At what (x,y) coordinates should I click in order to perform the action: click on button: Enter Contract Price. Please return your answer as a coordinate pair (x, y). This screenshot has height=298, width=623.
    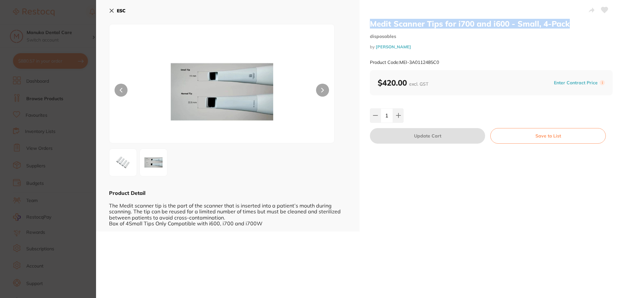
    Looking at the image, I should click on (576, 83).